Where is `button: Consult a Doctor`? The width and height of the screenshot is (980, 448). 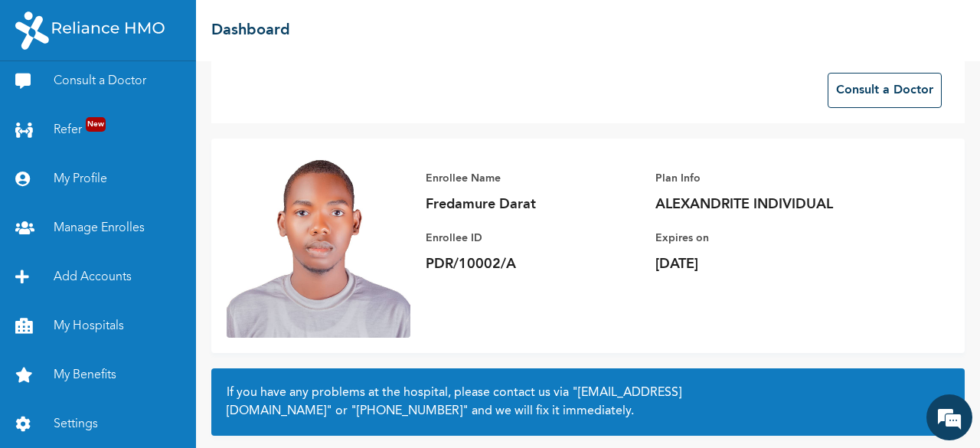
button: Consult a Doctor is located at coordinates (884, 90).